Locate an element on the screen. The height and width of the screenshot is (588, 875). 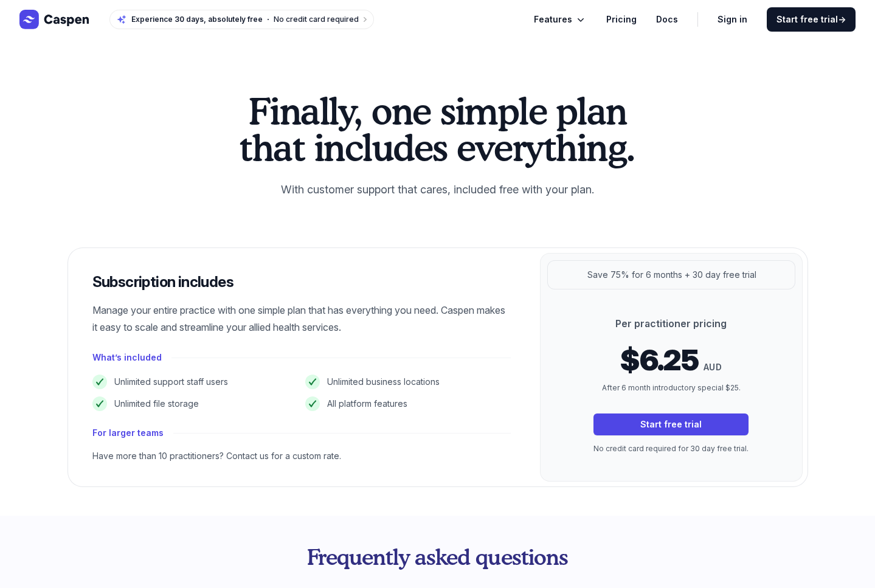
a: Docs is located at coordinates (667, 19).